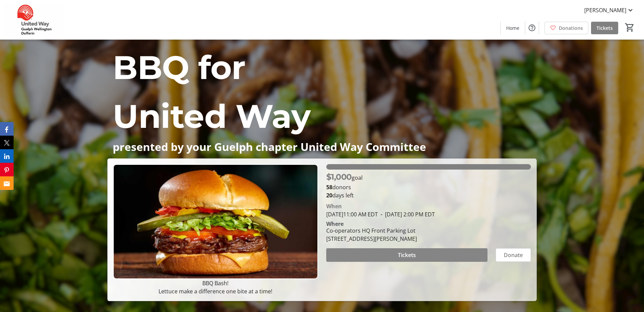 This screenshot has width=644, height=312. I want to click on span: $1,000, so click(339, 177).